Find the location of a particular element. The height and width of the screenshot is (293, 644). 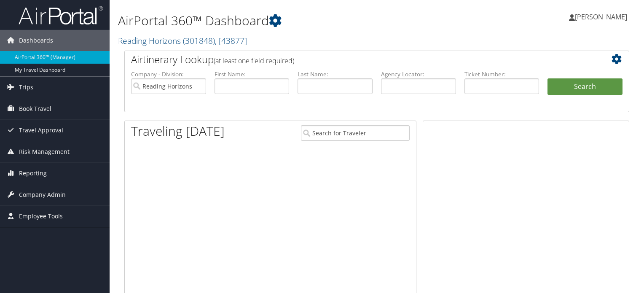

span: Reporting is located at coordinates (33, 174).